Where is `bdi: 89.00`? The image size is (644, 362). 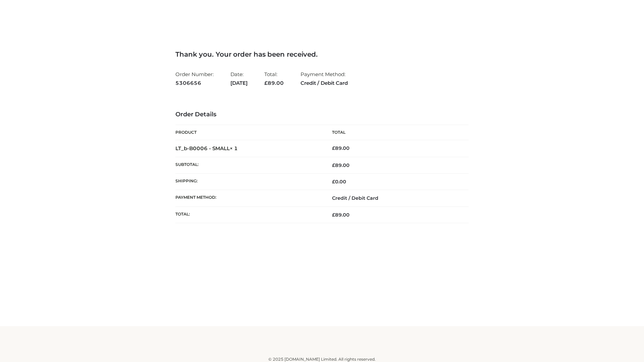
bdi: 89.00 is located at coordinates (341, 148).